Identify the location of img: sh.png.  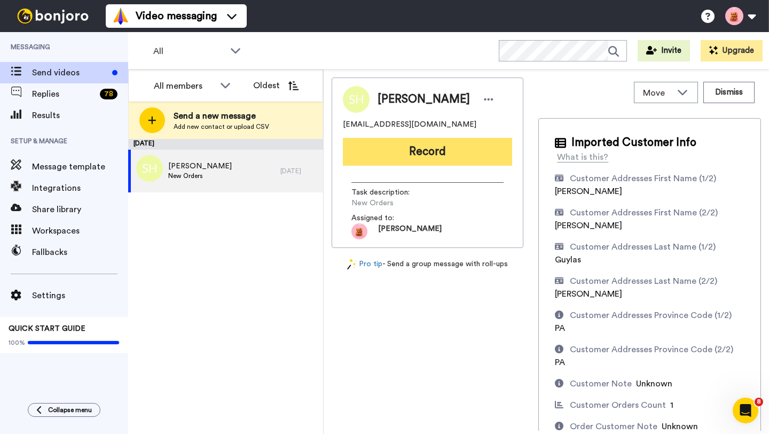
(150, 168).